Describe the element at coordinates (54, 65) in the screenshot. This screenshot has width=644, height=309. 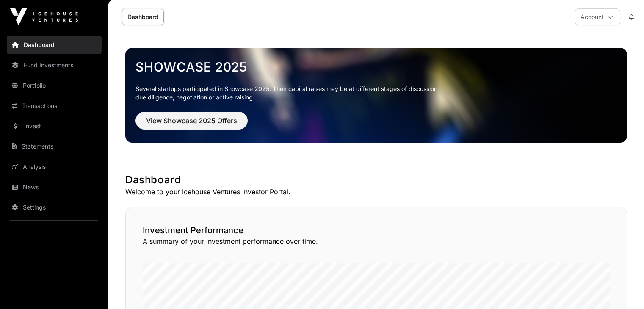
I see `a: Fund Investments` at that location.